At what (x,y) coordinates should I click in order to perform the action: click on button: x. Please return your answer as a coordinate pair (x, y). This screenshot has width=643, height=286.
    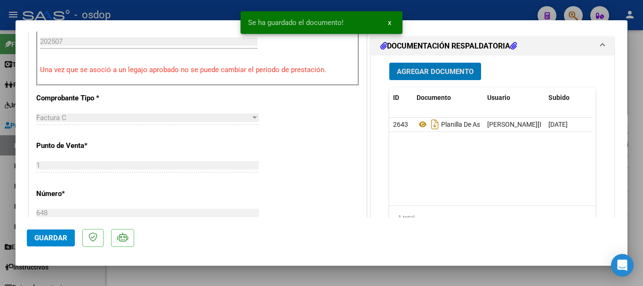
    Looking at the image, I should click on (389, 23).